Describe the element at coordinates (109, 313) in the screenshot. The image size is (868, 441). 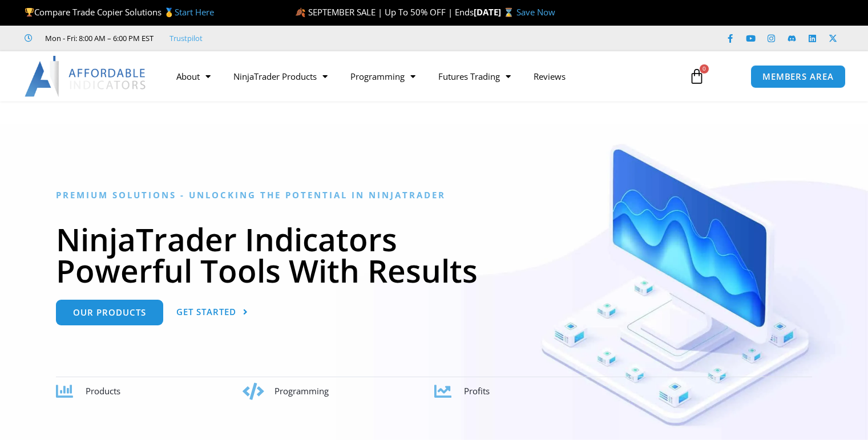
I see `span: Our Products` at that location.